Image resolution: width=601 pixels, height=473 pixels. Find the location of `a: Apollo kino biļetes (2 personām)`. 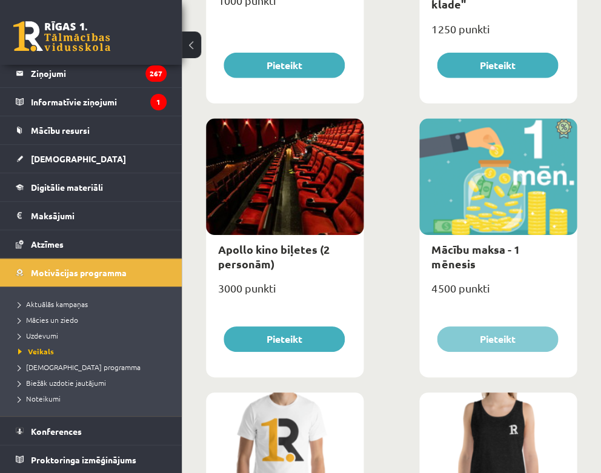

a: Apollo kino biļetes (2 personām) is located at coordinates (274, 256).